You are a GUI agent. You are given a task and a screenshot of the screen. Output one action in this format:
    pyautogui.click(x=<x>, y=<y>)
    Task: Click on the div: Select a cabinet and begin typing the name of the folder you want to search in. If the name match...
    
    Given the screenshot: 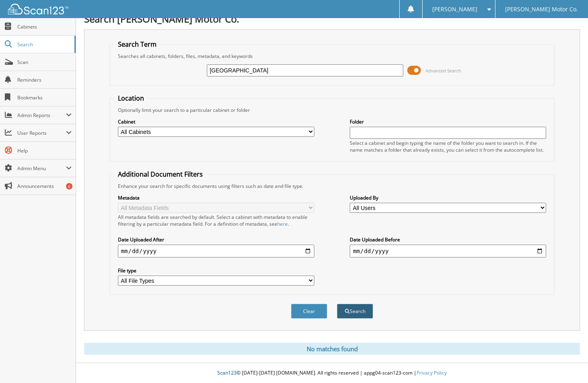 What is the action you would take?
    pyautogui.click(x=448, y=146)
    